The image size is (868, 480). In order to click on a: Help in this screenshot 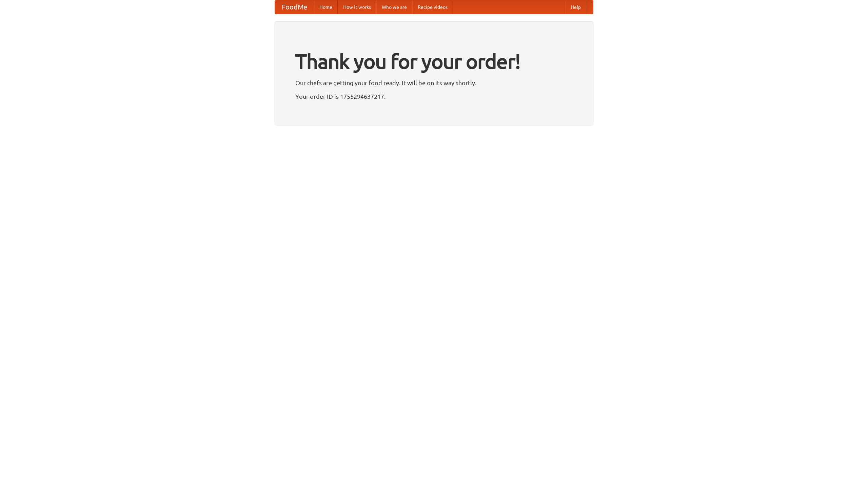, I will do `click(576, 7)`.